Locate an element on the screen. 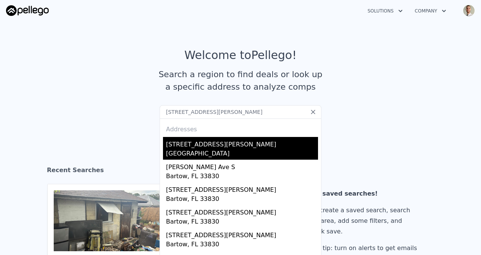  img: Pellego is located at coordinates (27, 11).